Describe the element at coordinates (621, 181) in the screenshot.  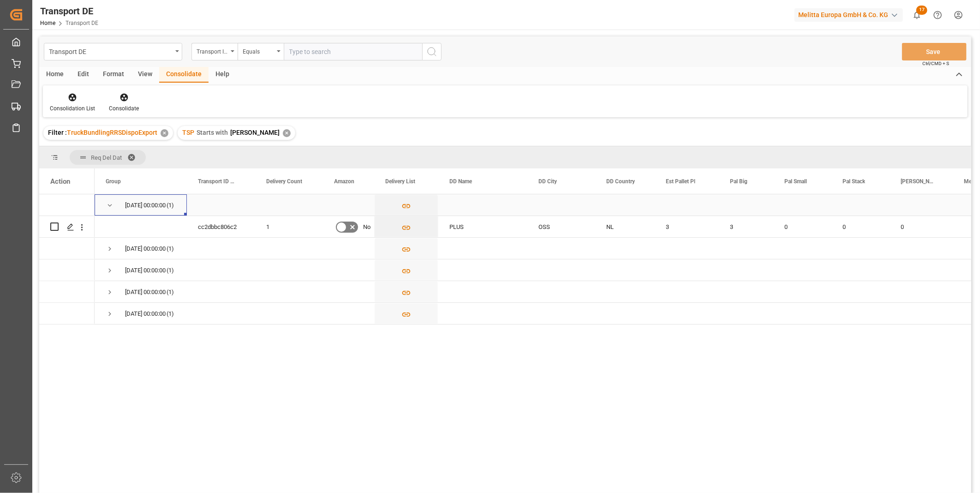
I see `span: DD Country` at that location.